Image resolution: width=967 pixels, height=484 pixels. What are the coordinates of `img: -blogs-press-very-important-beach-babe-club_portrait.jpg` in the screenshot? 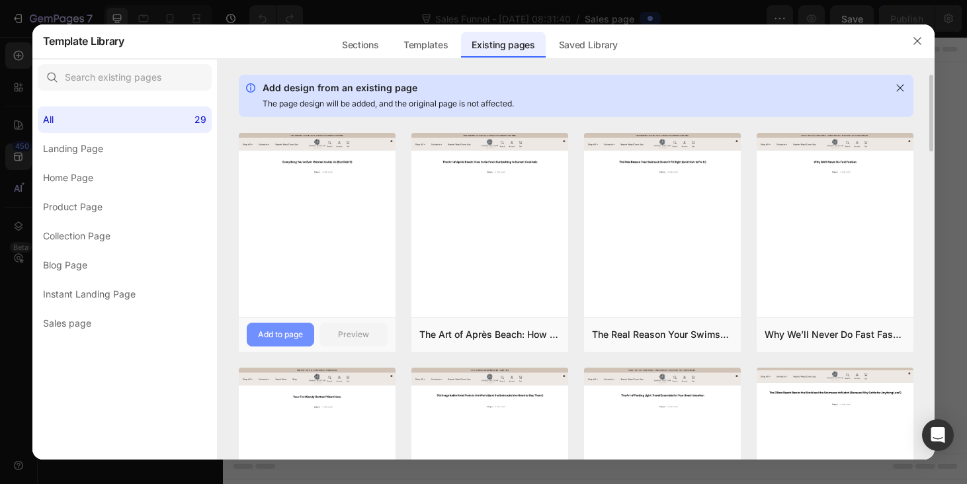 It's located at (835, 192).